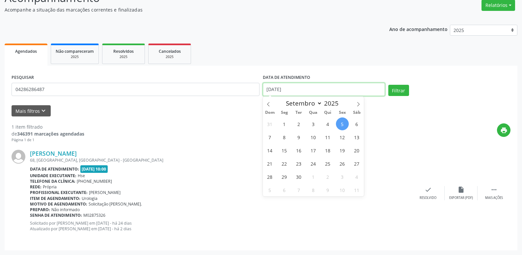 The height and width of the screenshot is (255, 522). I want to click on div: Exportar (PDF), so click(461, 198).